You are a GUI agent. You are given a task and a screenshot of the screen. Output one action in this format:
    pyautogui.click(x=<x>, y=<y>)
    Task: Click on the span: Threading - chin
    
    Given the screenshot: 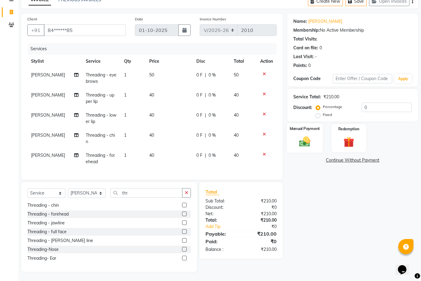 What is the action you would take?
    pyautogui.click(x=100, y=138)
    